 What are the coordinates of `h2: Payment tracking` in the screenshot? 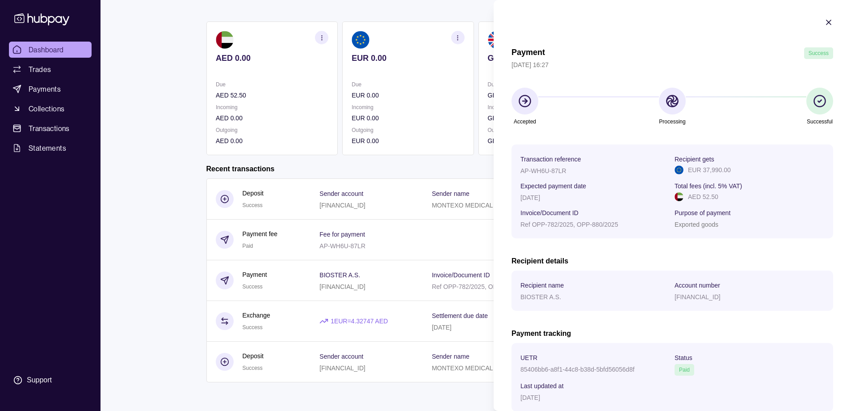 It's located at (672, 333).